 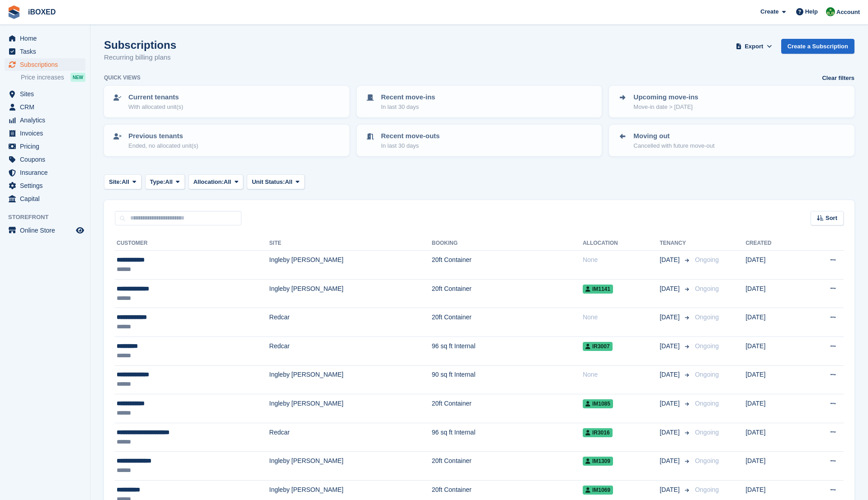 I want to click on p: Ended, no allocated unit(s), so click(x=163, y=146).